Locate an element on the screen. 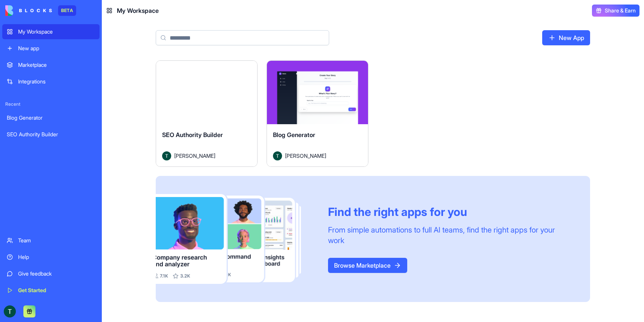  a: Integrations is located at coordinates (51, 82).